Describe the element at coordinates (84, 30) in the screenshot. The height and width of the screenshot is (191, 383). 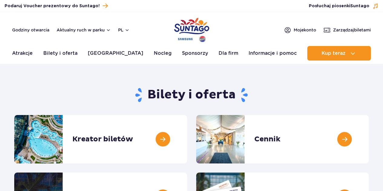
I see `button: Aktualny ruch w parku` at that location.